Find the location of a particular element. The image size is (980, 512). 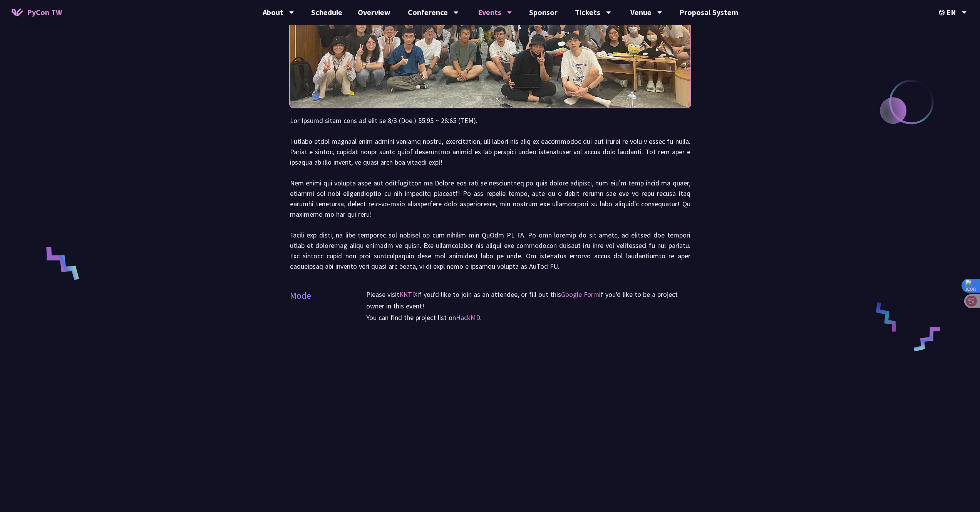

p: Lor Ipsumd sitam cons ad elit se 8/3 (Doe.) 55:95 ~ 28:65 (TEM). I utlabo etdol magnaal enim admi... is located at coordinates (490, 193).